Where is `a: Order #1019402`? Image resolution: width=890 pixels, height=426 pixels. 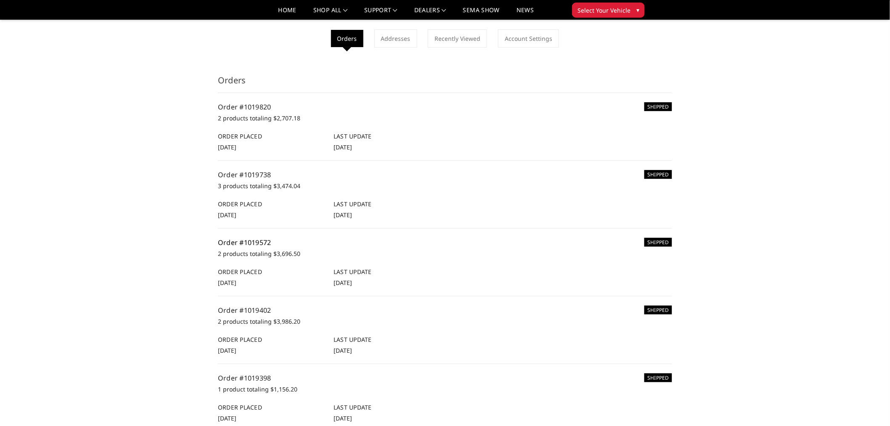 a: Order #1019402 is located at coordinates (244, 310).